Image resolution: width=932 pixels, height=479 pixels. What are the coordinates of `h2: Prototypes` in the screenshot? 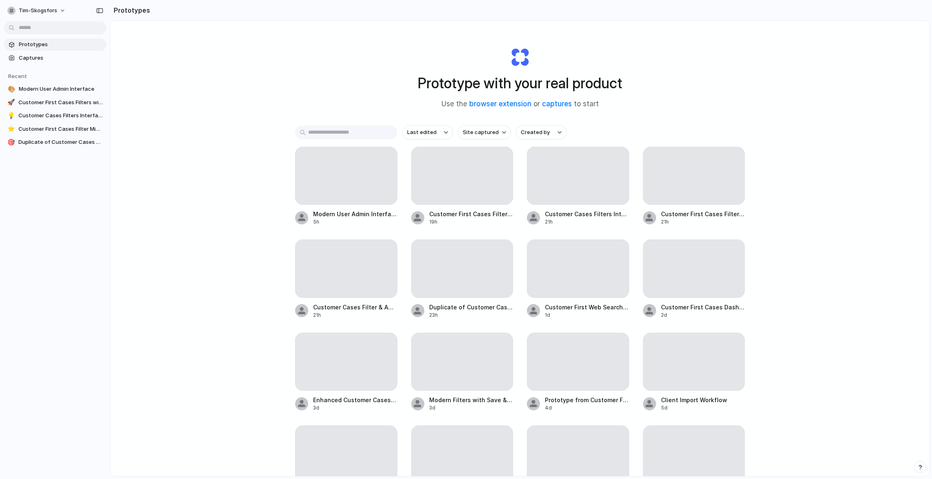 It's located at (130, 10).